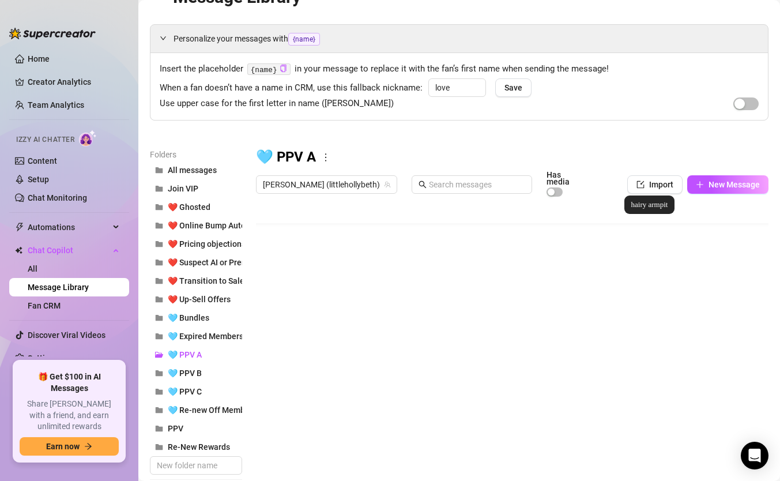 The height and width of the screenshot is (481, 780). I want to click on code: {name}, so click(269, 69).